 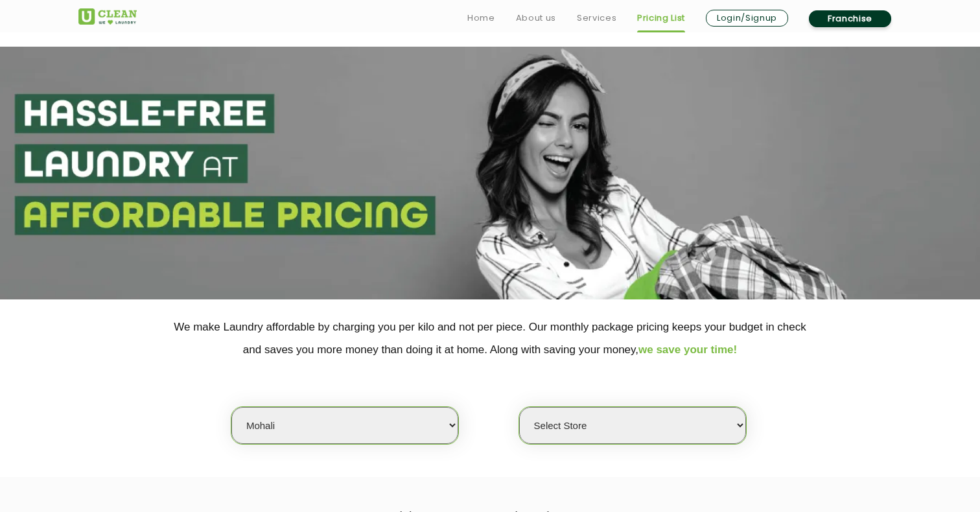 What do you see at coordinates (108, 16) in the screenshot?
I see `img: UClean Laundry and Dry Cleaning` at bounding box center [108, 16].